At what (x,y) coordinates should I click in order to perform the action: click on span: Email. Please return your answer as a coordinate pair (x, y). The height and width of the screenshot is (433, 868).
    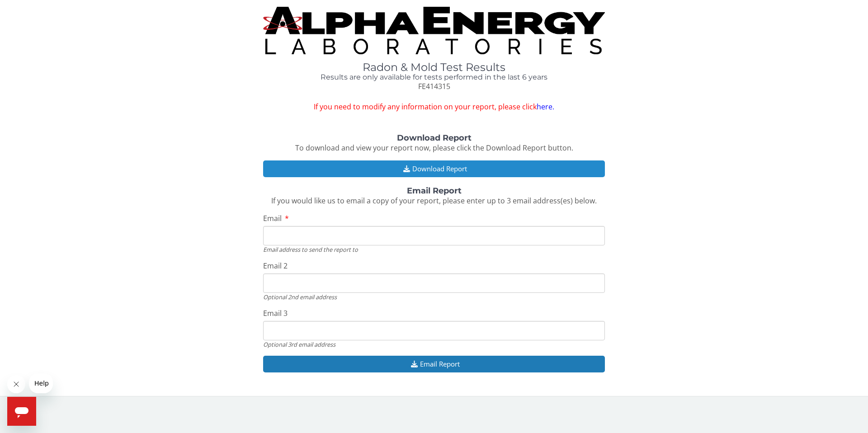
    Looking at the image, I should click on (272, 218).